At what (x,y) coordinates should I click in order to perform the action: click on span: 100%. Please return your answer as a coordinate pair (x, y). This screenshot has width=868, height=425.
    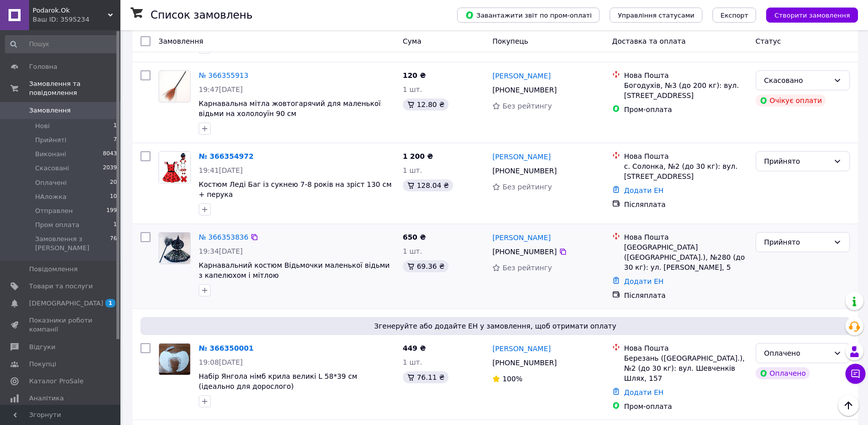
    Looking at the image, I should click on (512, 379).